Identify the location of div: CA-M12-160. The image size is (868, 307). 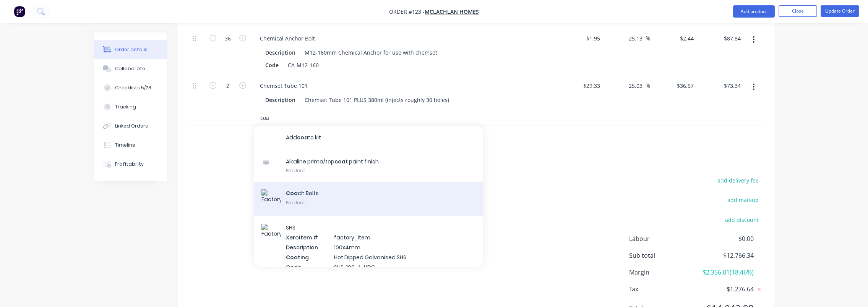
(303, 65).